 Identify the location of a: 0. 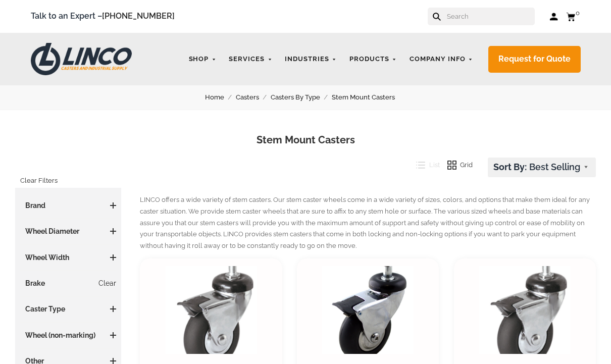
(573, 16).